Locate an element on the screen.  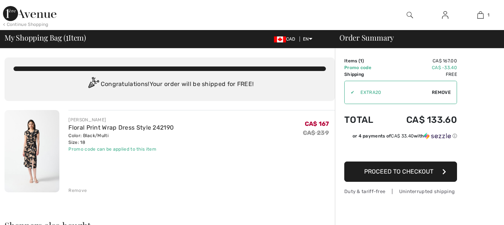
td: Promo code is located at coordinates (365, 68).